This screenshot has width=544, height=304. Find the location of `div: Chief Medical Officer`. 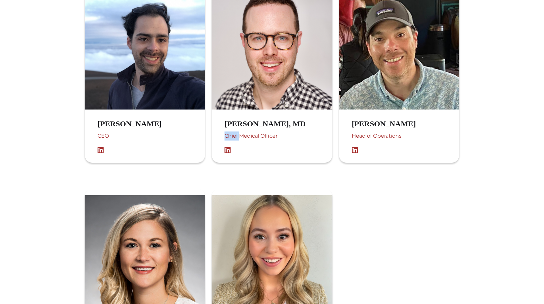

div: Chief Medical Officer is located at coordinates (271, 139).